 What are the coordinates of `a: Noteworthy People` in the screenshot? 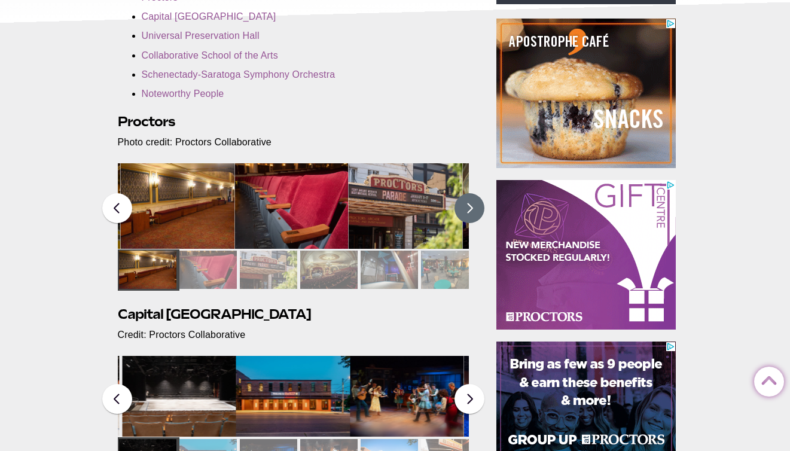 It's located at (183, 93).